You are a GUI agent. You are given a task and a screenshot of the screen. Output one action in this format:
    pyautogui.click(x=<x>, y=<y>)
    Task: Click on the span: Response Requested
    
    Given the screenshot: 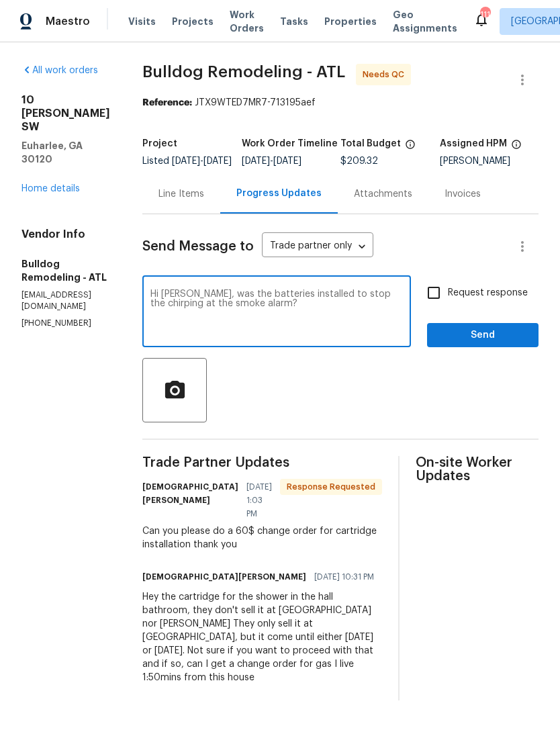 What is the action you would take?
    pyautogui.click(x=331, y=486)
    